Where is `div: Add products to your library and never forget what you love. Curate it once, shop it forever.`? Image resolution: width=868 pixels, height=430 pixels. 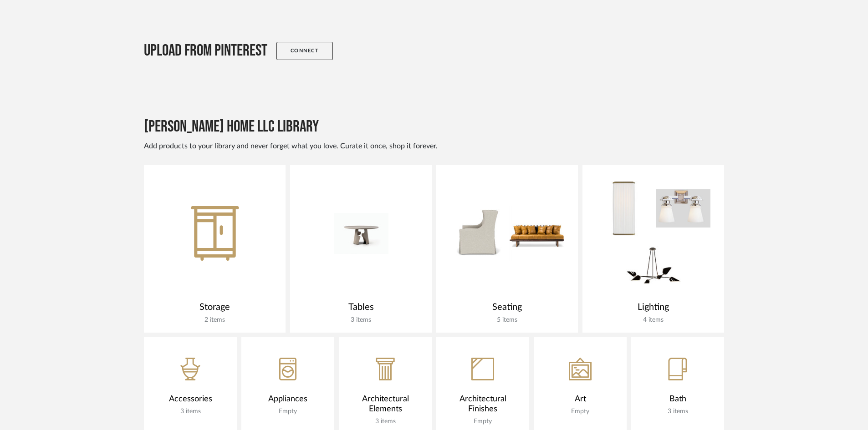 div: Add products to your library and never forget what you love. Curate it once, shop it forever. is located at coordinates (434, 146).